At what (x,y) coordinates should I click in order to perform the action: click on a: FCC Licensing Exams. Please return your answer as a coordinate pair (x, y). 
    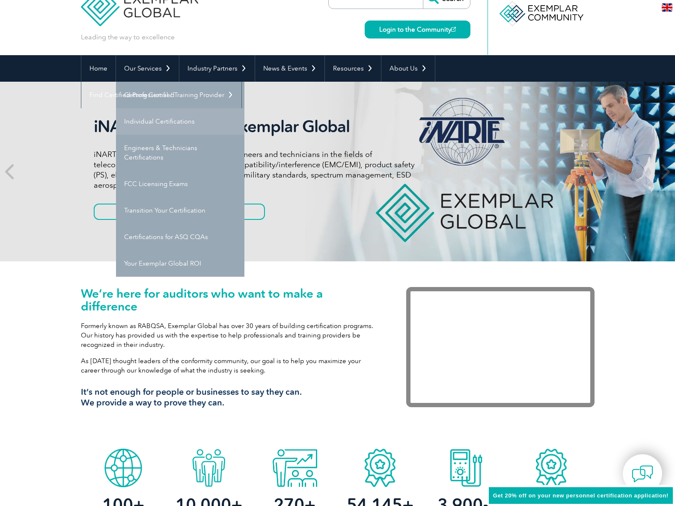
    Looking at the image, I should click on (180, 184).